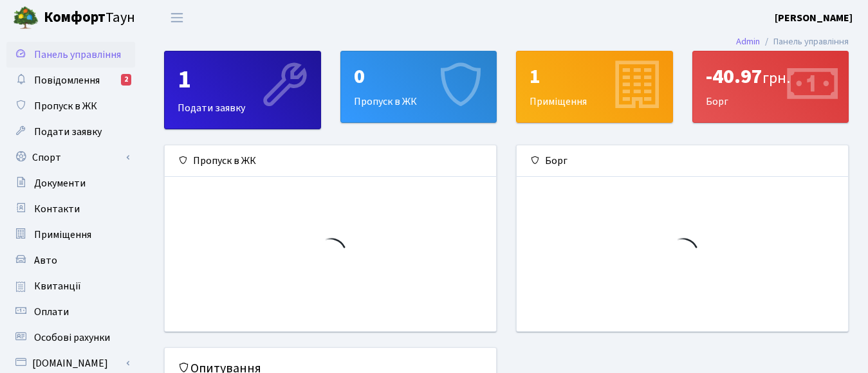  What do you see at coordinates (771, 76) in the screenshot?
I see `div: -40.97` at bounding box center [771, 76].